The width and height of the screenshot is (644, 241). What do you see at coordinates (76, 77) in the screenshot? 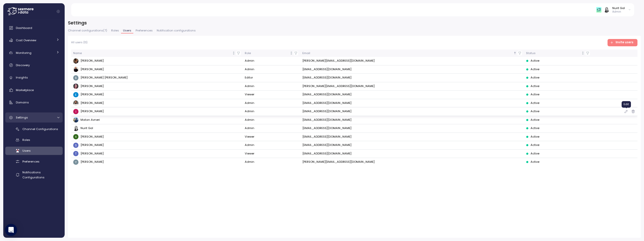
I see `img: ACg8ocJyWE6xOp1B6yfOOo1RrzZBXz9fCX43NtCsscuvf8X-nP99eg=s96-c` at bounding box center [76, 77].